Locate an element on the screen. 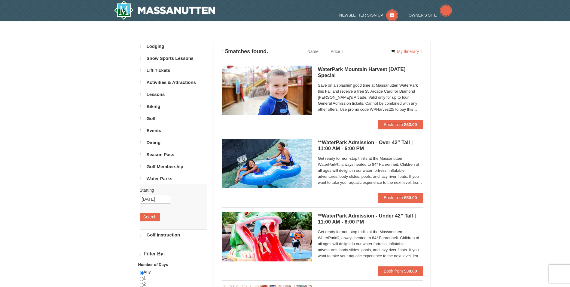  strong: $38.00 is located at coordinates (410, 271).